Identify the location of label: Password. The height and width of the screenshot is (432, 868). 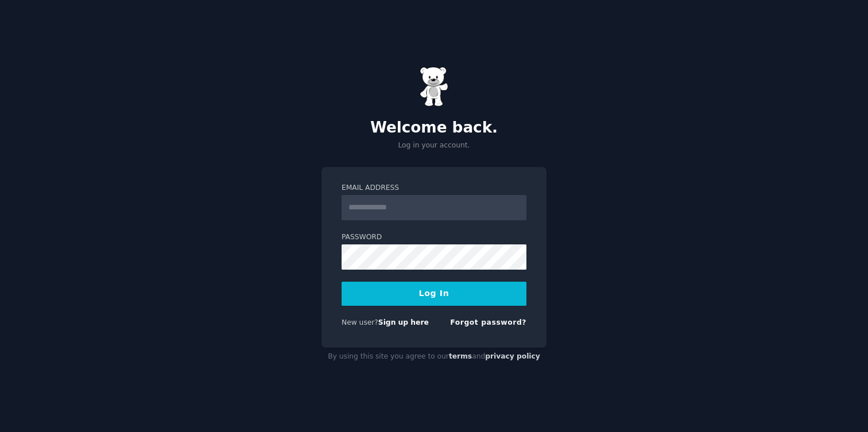
(434, 238).